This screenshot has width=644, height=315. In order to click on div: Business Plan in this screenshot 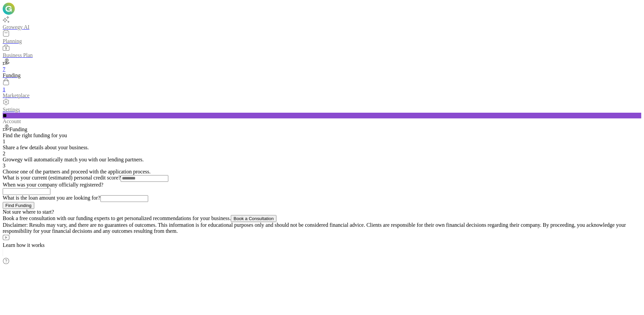, I will do `click(322, 55)`.